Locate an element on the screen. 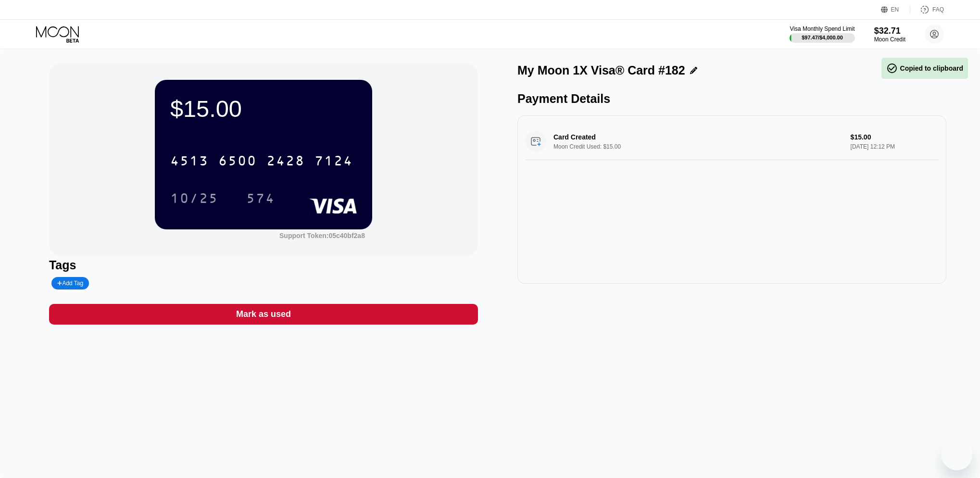 This screenshot has width=980, height=478. div: 6500 is located at coordinates (237, 162).